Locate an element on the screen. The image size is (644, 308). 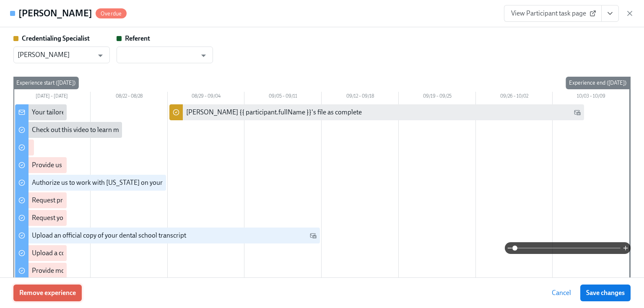
div: 08/29 – 09/04 is located at coordinates (206, 97).